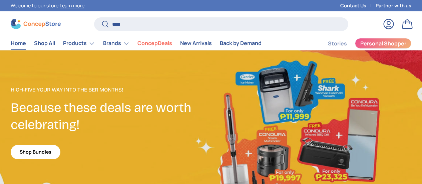 Image resolution: width=422 pixels, height=184 pixels. Describe the element at coordinates (383, 43) in the screenshot. I see `a: Personal Shopper` at that location.